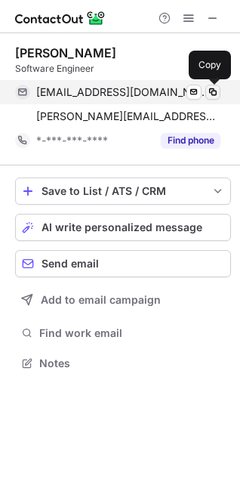  I want to click on button: Notes, so click(123, 363).